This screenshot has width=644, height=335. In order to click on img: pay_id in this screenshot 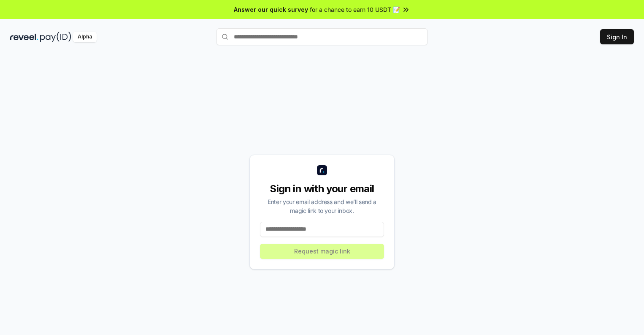, I will do `click(56, 37)`.